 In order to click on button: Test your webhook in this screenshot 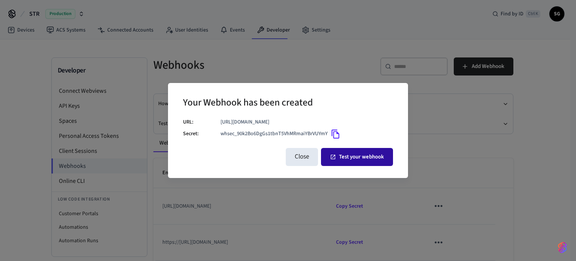, I will do `click(357, 157)`.